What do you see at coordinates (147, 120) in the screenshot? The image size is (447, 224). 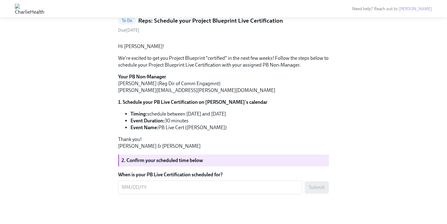 I see `strong: Event Duration:` at bounding box center [147, 120].